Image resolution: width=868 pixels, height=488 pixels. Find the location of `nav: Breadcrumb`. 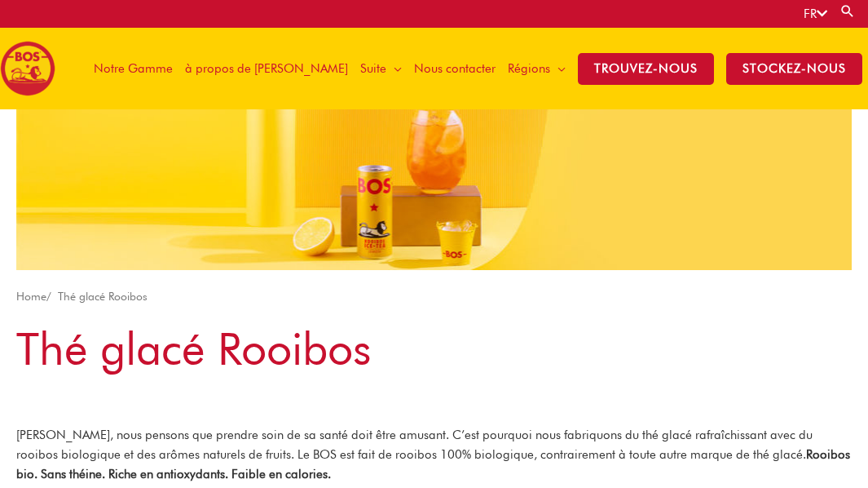

nav: Breadcrumb is located at coordinates (434, 296).